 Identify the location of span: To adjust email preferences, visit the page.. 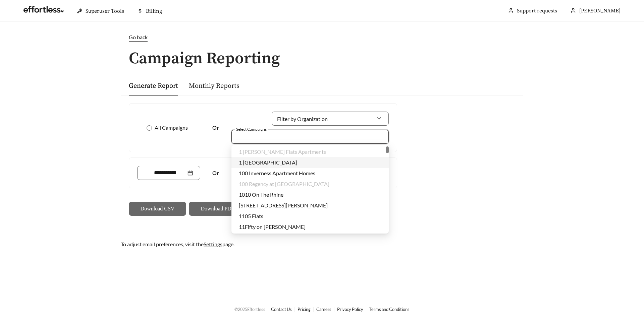
(178, 244).